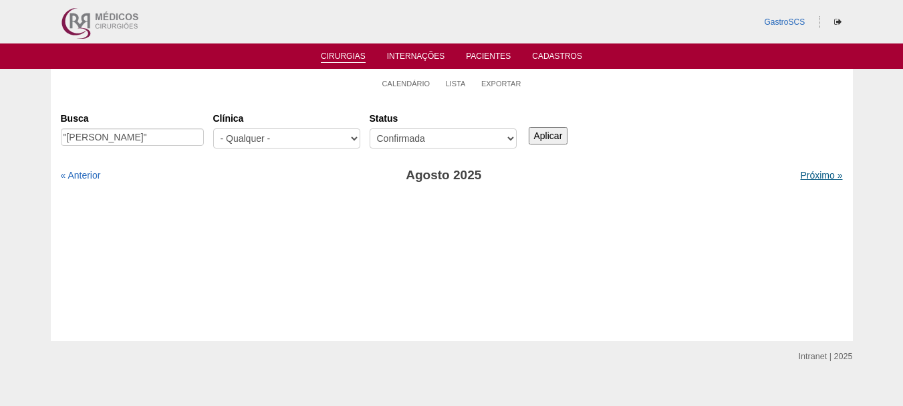  Describe the element at coordinates (784, 22) in the screenshot. I see `a: GastroSCS` at that location.